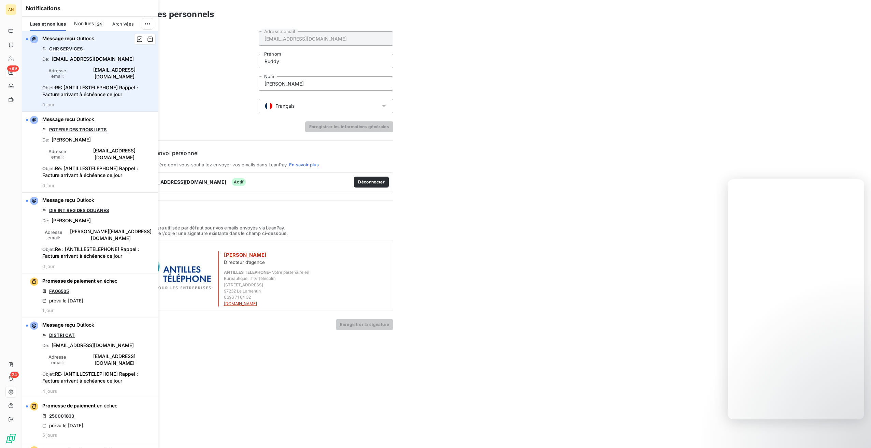 The width and height of the screenshot is (871, 448). Describe the element at coordinates (239, 182) in the screenshot. I see `span: Actif` at that location.